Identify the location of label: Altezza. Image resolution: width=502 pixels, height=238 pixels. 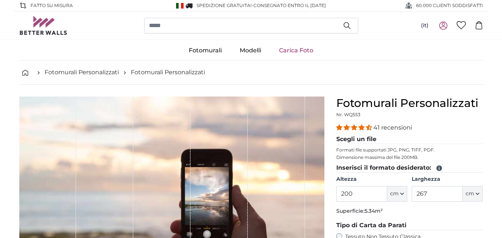
(371, 179).